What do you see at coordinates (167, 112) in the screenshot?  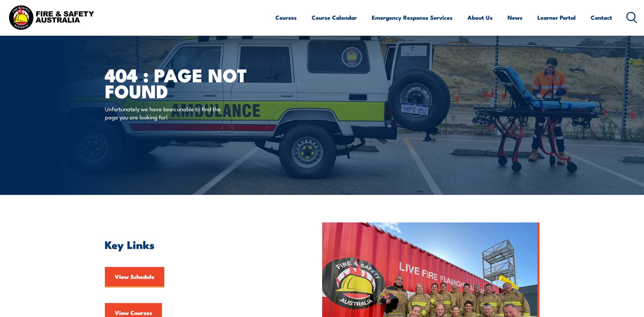 I see `p: Unfortunately we have been unable to find the page you are looking for!` at bounding box center [167, 112].